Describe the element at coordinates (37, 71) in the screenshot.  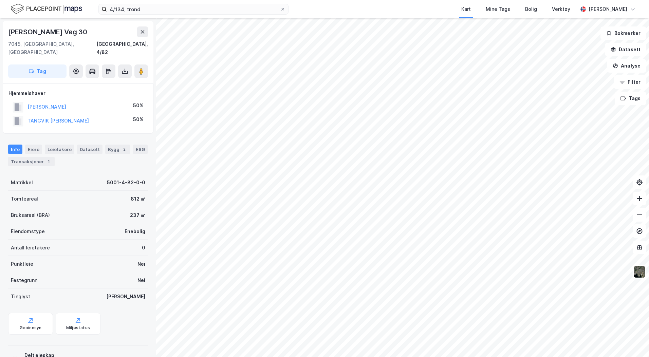
I see `button: Tag` at that location.